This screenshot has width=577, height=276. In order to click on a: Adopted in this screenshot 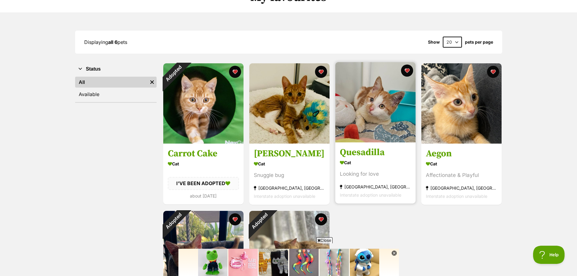, I will do `click(203, 142)`.